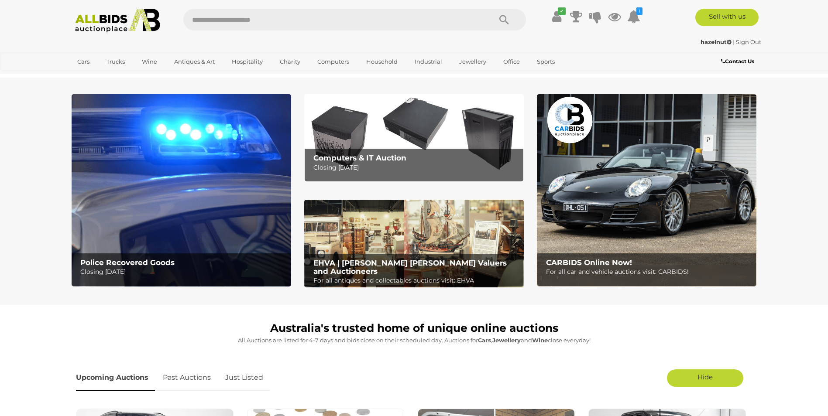 The height and width of the screenshot is (416, 828). Describe the element at coordinates (738, 61) in the screenshot. I see `b: Contact Us` at that location.